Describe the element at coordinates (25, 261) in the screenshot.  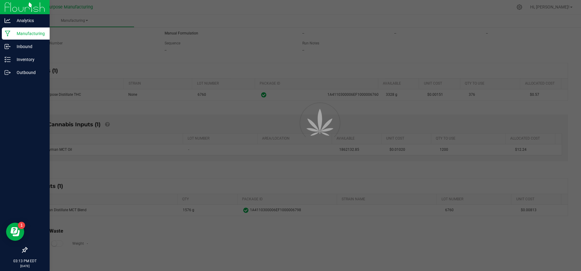
I see `p: 03:13 PM EDT` at that location.